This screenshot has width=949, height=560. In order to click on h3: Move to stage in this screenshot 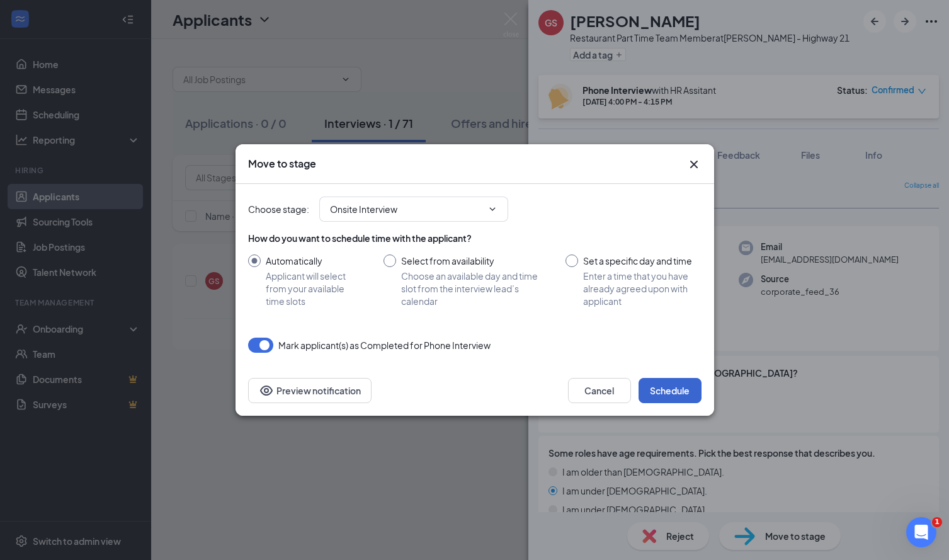, I will do `click(282, 163)`.